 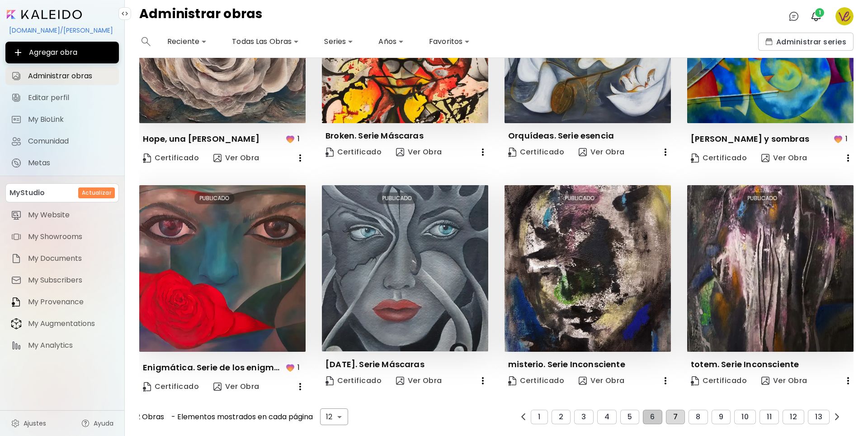 What do you see at coordinates (339, 42) in the screenshot?
I see `div: Series` at bounding box center [339, 42].